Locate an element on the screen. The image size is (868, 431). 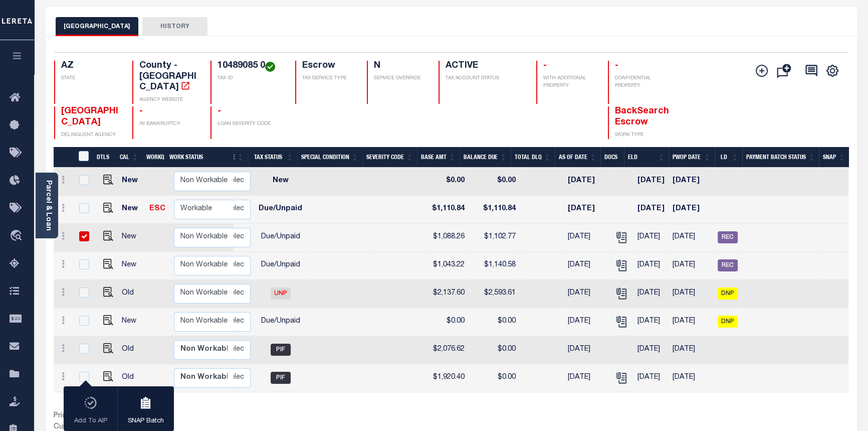
th: Tax Status: activate to sort column ascending is located at coordinates (273, 157).